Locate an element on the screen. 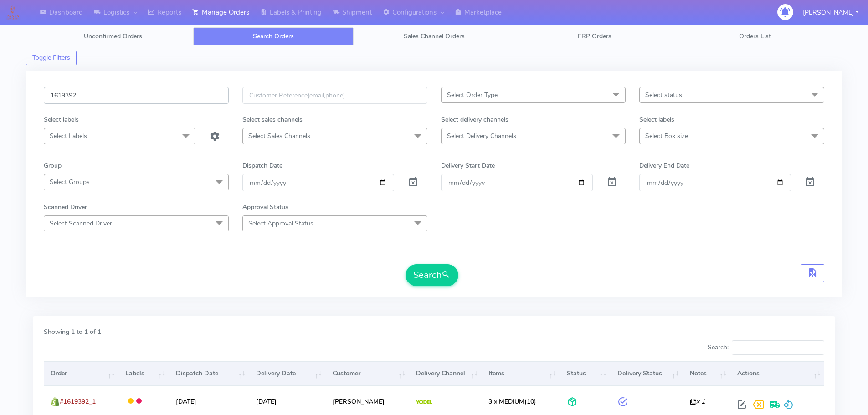  label: Dispatch Date is located at coordinates (263, 166).